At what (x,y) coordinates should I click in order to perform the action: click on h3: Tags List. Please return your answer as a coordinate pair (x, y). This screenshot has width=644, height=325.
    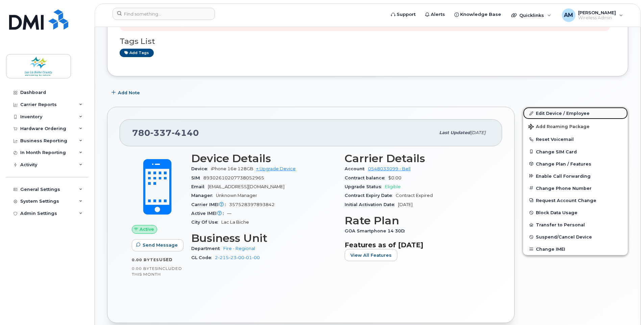
    Looking at the image, I should click on (368, 41).